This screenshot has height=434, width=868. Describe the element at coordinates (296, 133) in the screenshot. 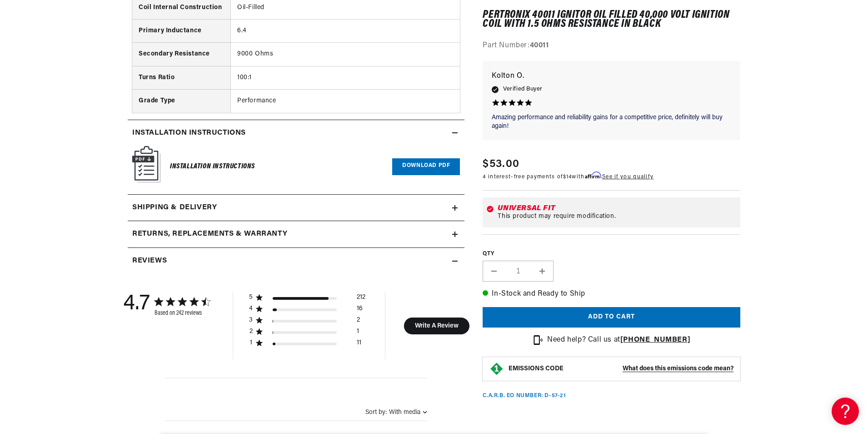

I see `summary: Installation instructions` at that location.